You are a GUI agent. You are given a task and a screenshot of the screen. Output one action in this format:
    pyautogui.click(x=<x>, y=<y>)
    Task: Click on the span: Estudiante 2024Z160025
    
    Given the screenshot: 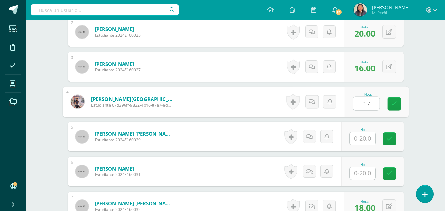 What is the action you would take?
    pyautogui.click(x=118, y=35)
    